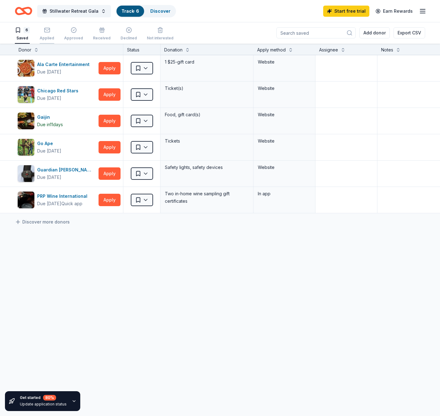  Describe the element at coordinates (50, 398) in the screenshot. I see `div: 80 %` at that location.